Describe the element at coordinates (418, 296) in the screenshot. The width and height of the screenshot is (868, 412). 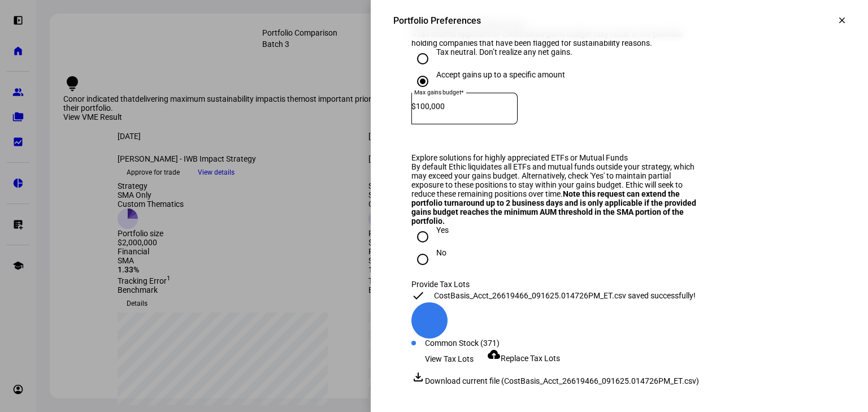
I see `mat-icon: check` at that location.